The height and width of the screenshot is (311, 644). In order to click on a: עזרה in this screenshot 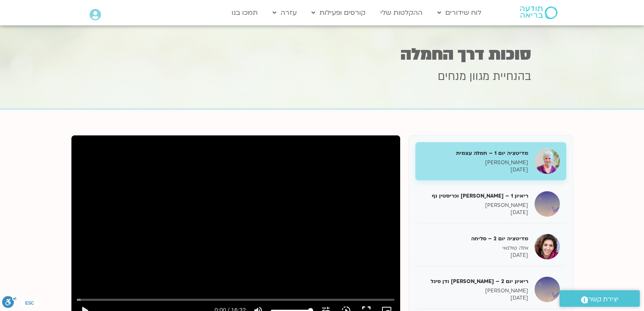, I will do `click(285, 13)`.